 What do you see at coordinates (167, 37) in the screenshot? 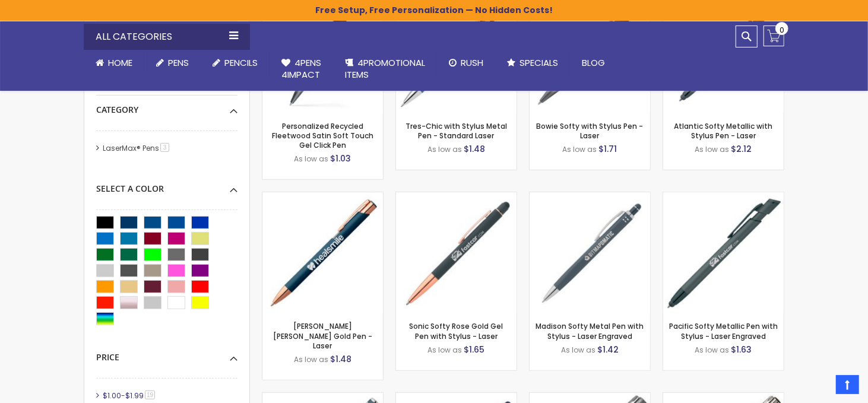
I see `div: All Categories` at bounding box center [167, 37].